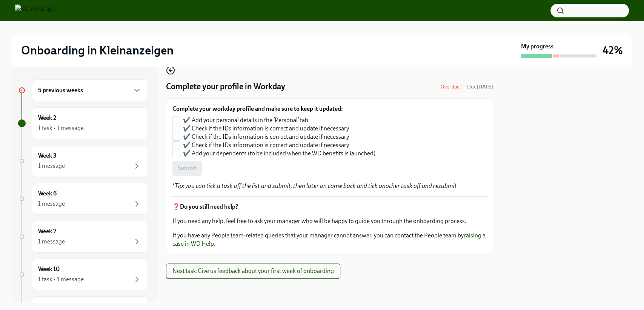 The width and height of the screenshot is (644, 310). What do you see at coordinates (36, 10) in the screenshot?
I see `img: Kleinanzeigen` at bounding box center [36, 10].